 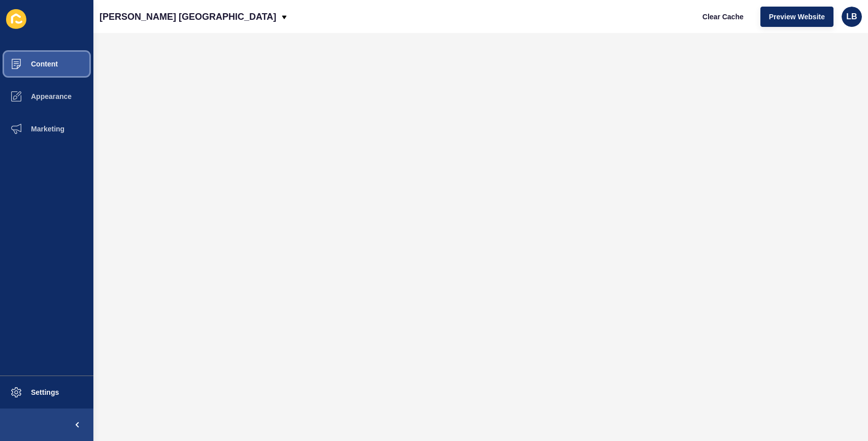 What do you see at coordinates (851, 17) in the screenshot?
I see `span: LB` at bounding box center [851, 17].